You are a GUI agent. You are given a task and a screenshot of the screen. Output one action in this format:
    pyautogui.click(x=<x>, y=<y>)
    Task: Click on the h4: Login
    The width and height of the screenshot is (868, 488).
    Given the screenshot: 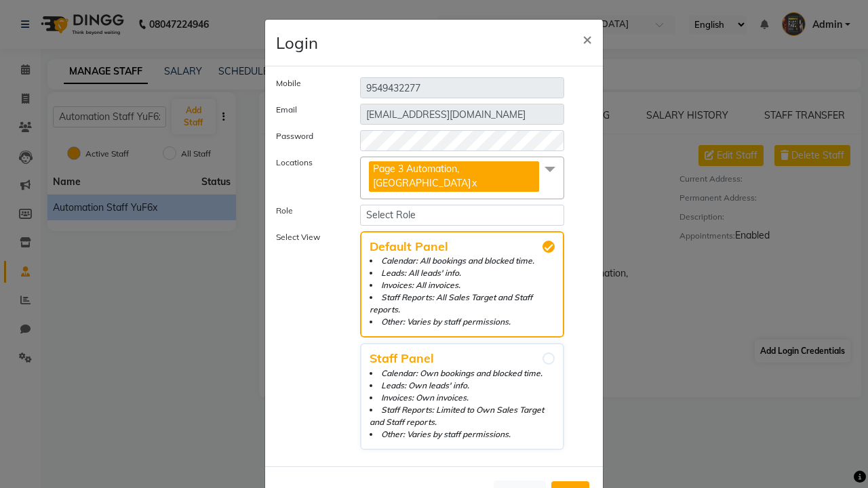 What is the action you would take?
    pyautogui.click(x=297, y=43)
    